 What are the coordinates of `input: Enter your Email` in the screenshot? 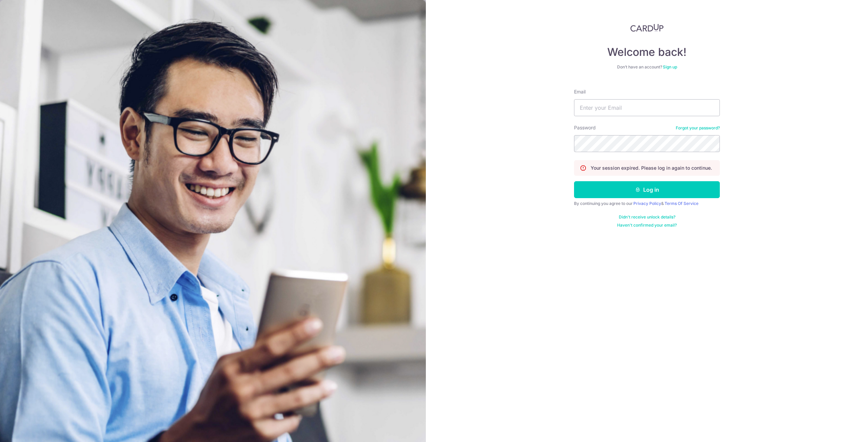 It's located at (646, 108).